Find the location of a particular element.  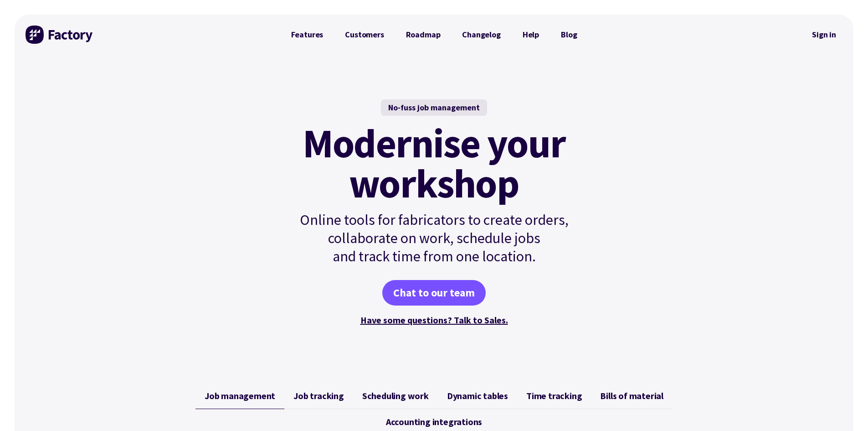

span: Job tracking is located at coordinates (319, 396).